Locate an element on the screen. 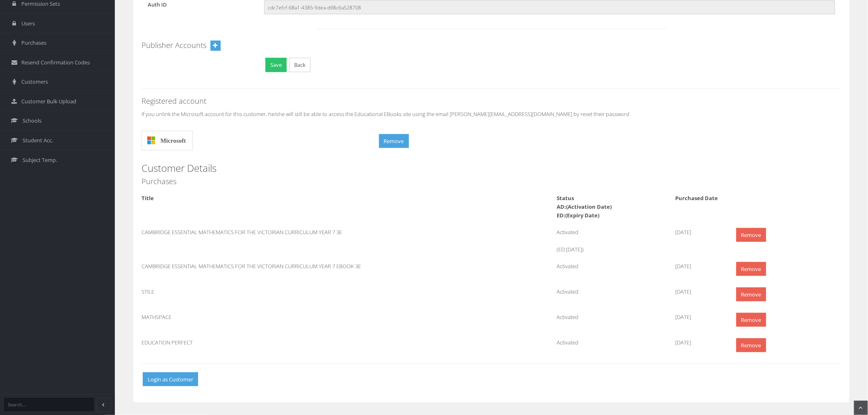 This screenshot has height=415, width=868. p: If you unlink the Microsoft account for this customer, he/she will still be able to access the Ed... is located at coordinates (492, 114).